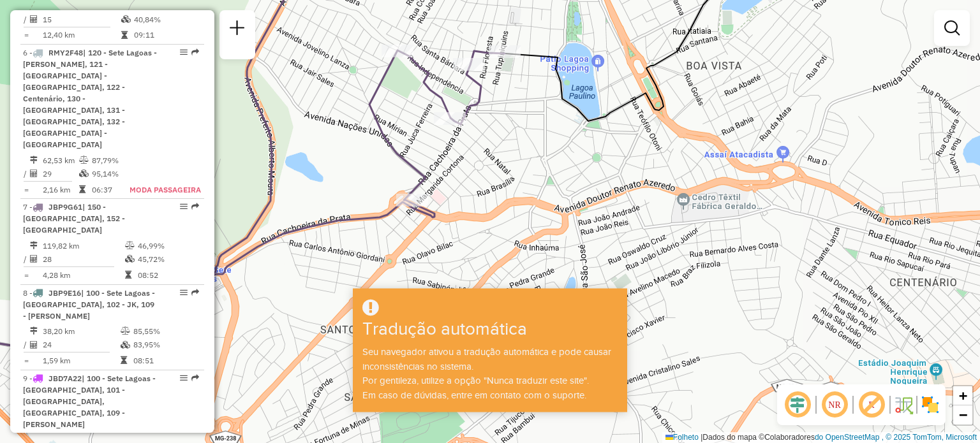 This screenshot has width=980, height=443. Describe the element at coordinates (952, 28) in the screenshot. I see `a: Filtros de exibição` at that location.